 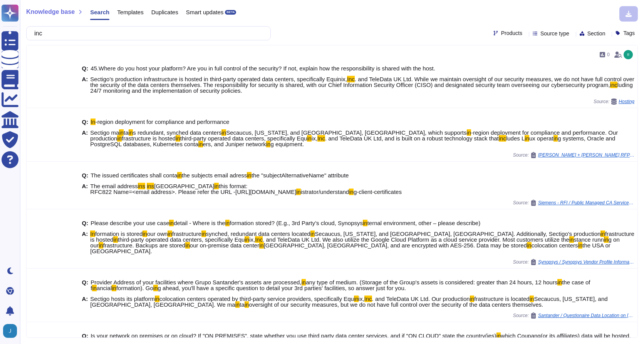 What do you see at coordinates (12, 331) in the screenshot?
I see `button: user` at bounding box center [12, 331].